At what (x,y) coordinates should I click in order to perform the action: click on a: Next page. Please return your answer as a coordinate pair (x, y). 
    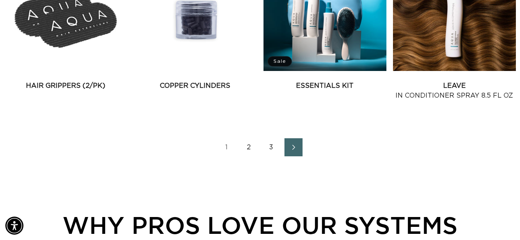
    Looking at the image, I should click on (293, 147).